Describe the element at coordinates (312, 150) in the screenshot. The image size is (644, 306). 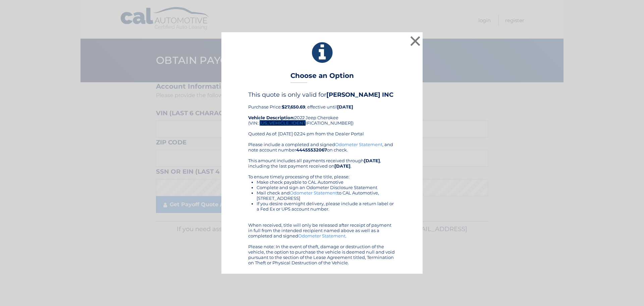
I see `b: 44455532067` at that location.